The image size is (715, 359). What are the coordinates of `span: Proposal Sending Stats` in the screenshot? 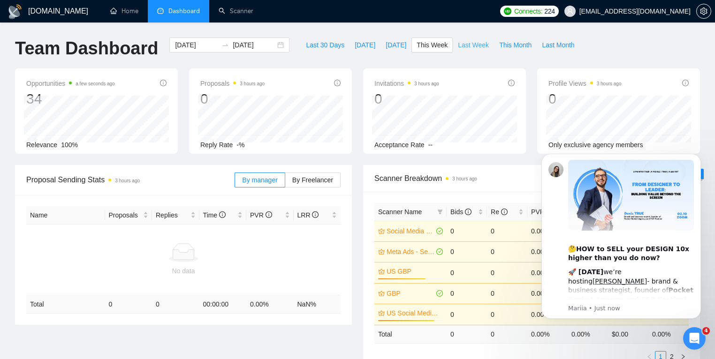 It's located at (130, 180).